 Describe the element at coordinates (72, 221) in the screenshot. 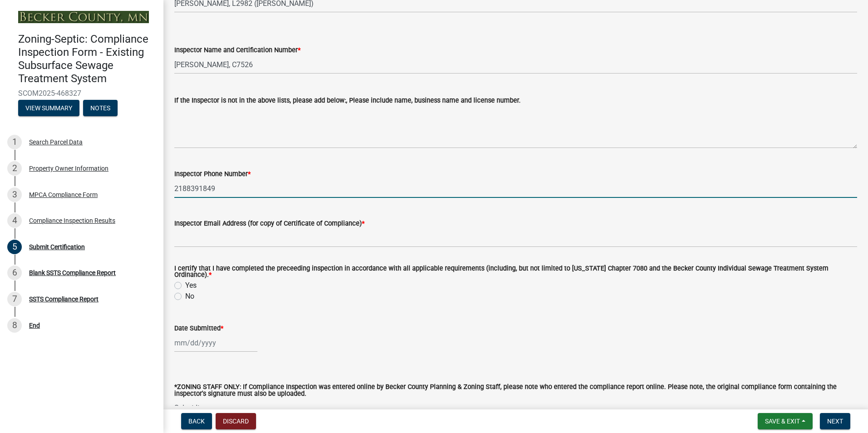

I see `div: Compliance Inspection Results` at that location.